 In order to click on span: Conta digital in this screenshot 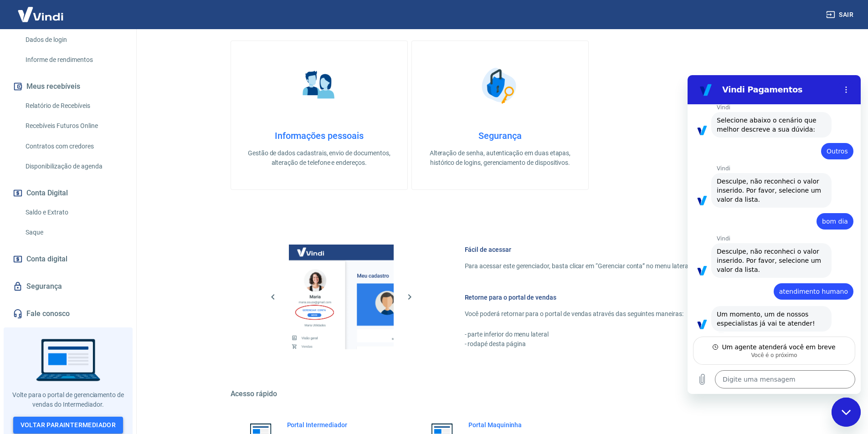, I will do `click(47, 259)`.